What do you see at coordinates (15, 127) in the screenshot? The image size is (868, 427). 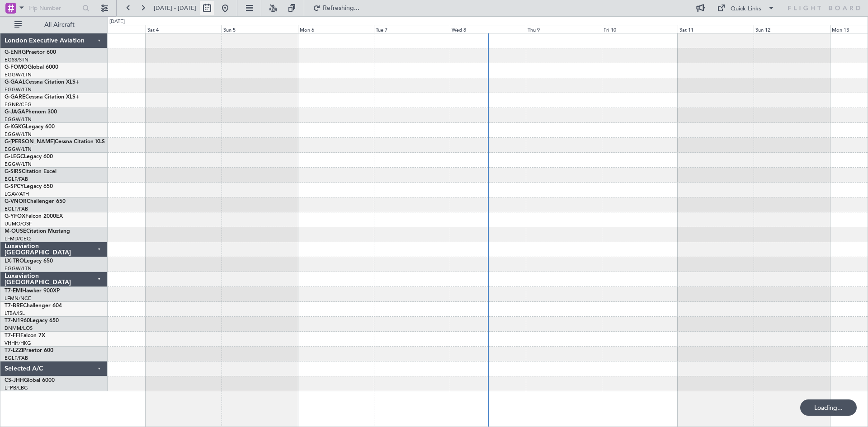 I see `span: G-KGKG` at bounding box center [15, 127].